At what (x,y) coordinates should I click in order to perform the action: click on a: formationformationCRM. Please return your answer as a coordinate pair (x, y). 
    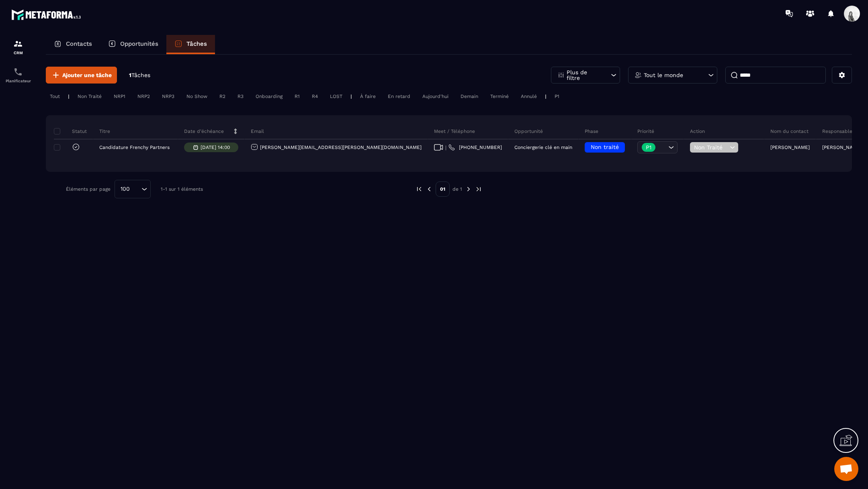
    Looking at the image, I should click on (18, 47).